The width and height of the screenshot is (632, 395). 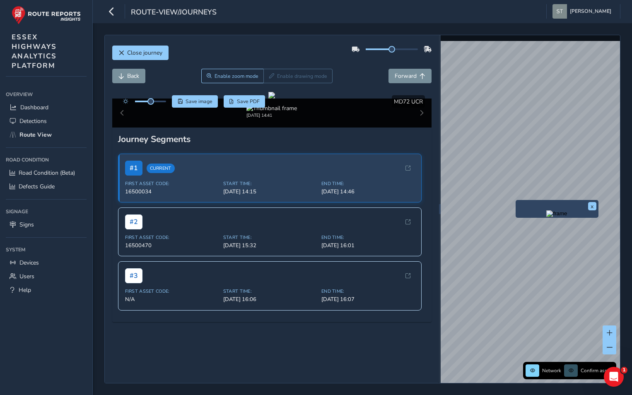 I want to click on span: Confirm assets, so click(x=597, y=371).